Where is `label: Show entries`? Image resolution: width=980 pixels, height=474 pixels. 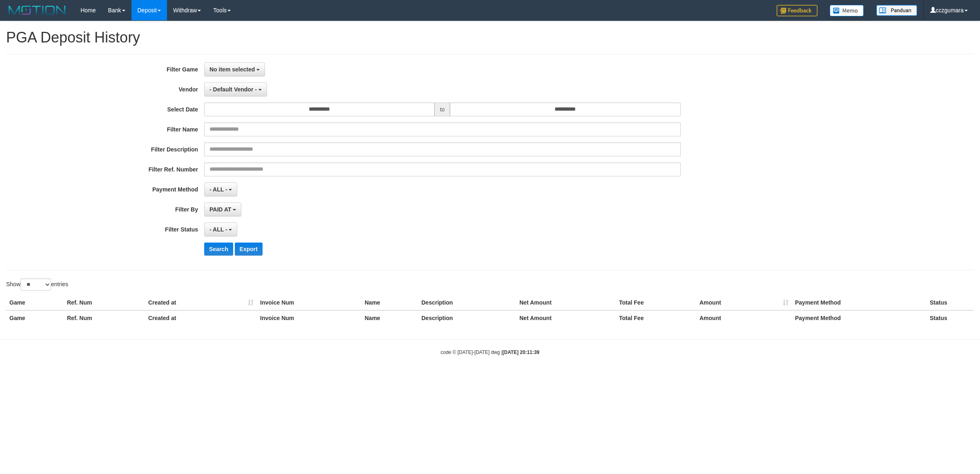 label: Show entries is located at coordinates (37, 284).